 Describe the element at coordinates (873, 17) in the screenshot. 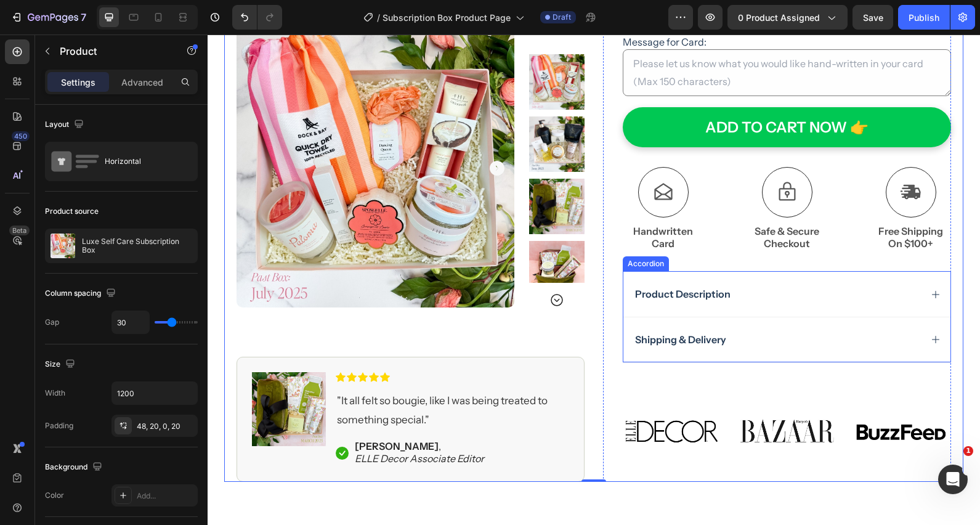

I see `span: Save` at that location.